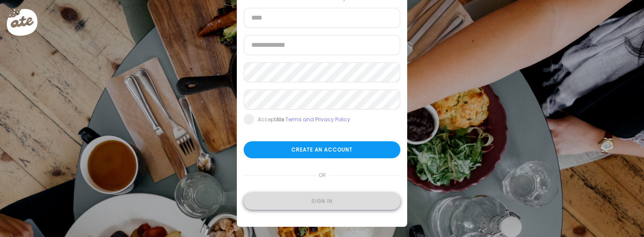 This screenshot has height=237, width=644. Describe the element at coordinates (318, 119) in the screenshot. I see `a: Terms and Privacy Policy` at that location.